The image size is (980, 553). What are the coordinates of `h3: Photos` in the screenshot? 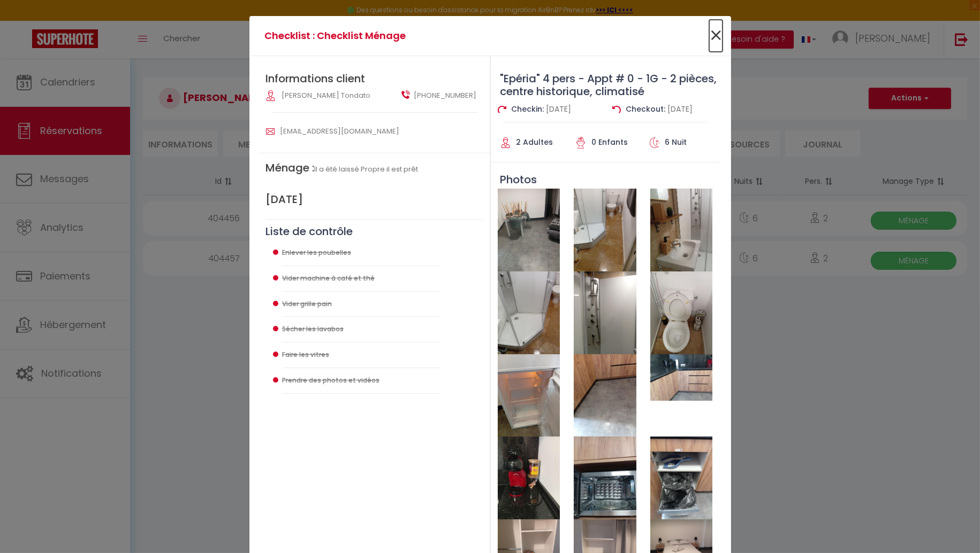 It's located at (605, 180).